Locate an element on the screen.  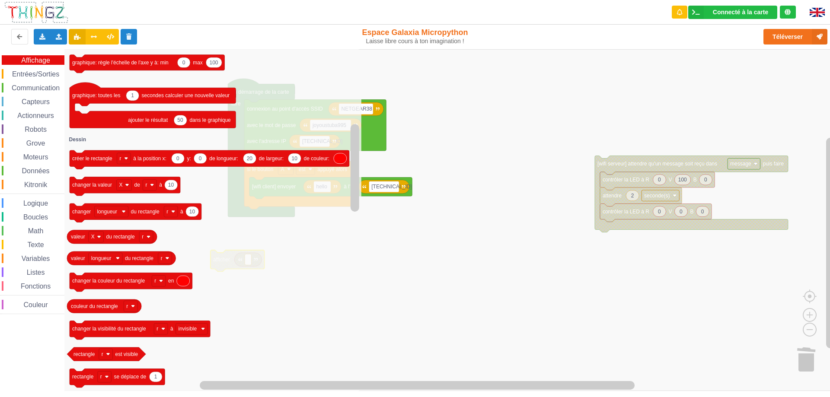
text: [wifi serveur] attendre qu'un message soit reçu dans is located at coordinates (657, 164).